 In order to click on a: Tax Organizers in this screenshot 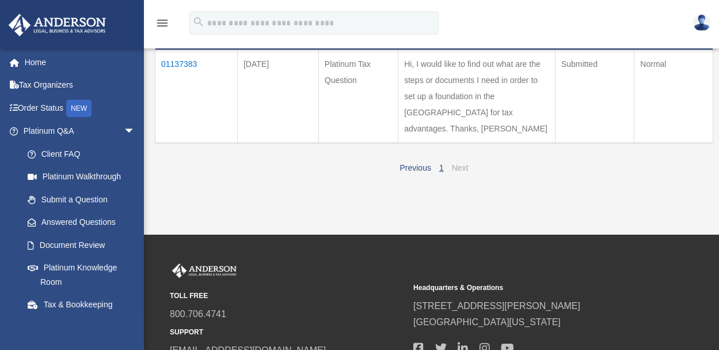, I will do `click(80, 85)`.